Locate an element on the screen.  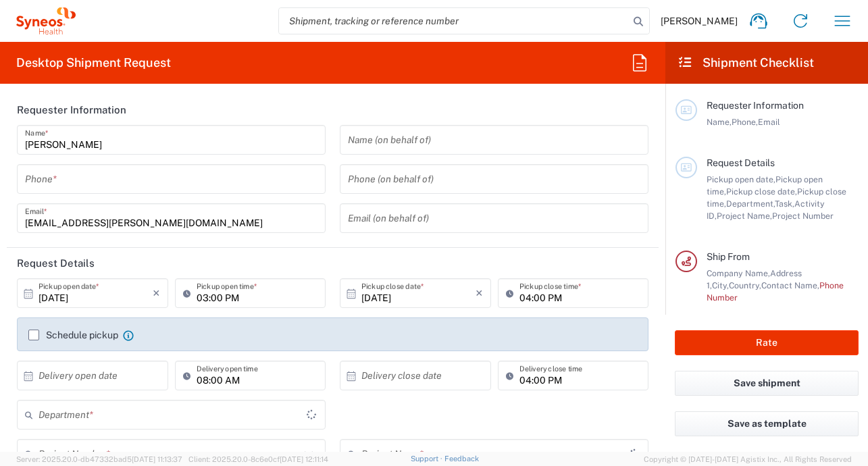
span: City, is located at coordinates (720, 285).